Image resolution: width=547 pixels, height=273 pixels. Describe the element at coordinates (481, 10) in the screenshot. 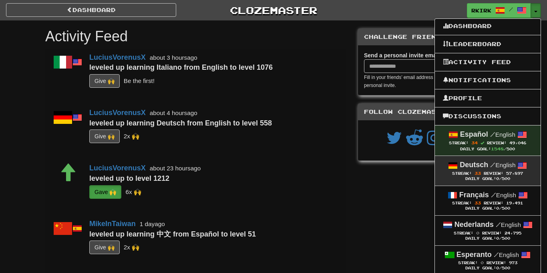

I see `span: rkirk` at that location.